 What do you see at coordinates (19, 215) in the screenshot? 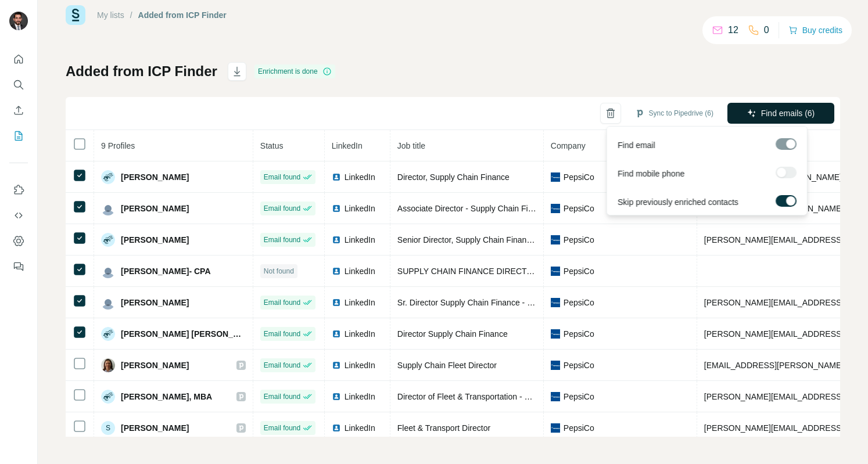
I see `button: Use Surfe API` at bounding box center [19, 215].